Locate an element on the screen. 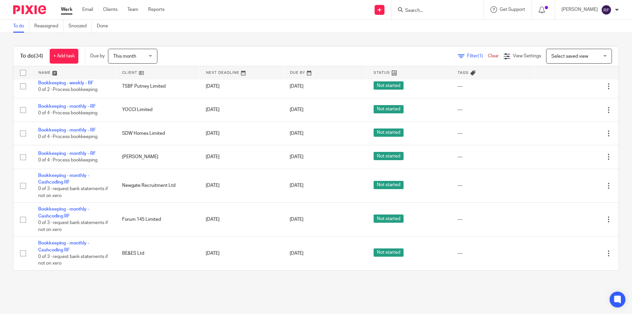 The height and width of the screenshot is (314, 632). a: + Add task is located at coordinates (64, 56).